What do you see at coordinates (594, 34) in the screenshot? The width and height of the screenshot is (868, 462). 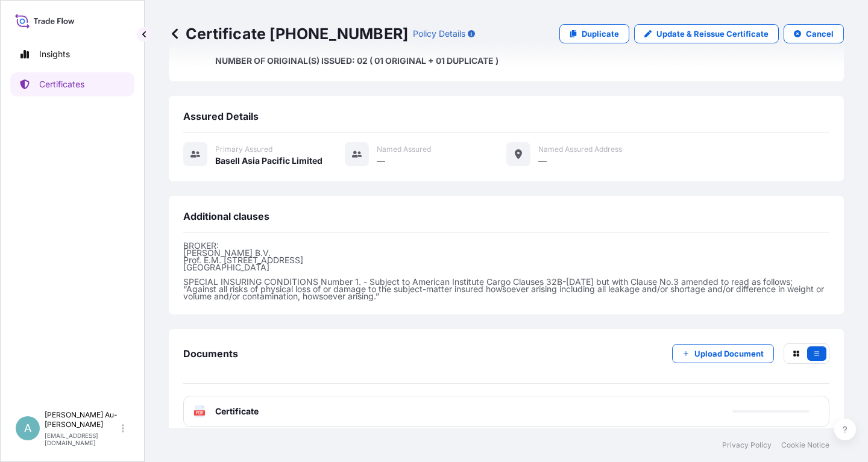 I see `a: Duplicate` at bounding box center [594, 34].